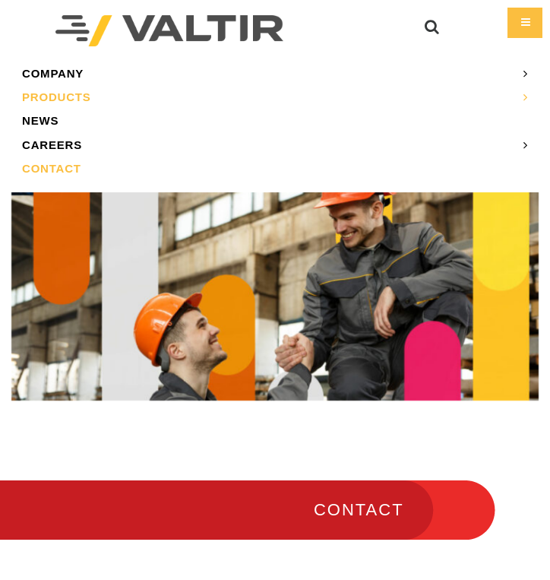 This screenshot has width=550, height=580. I want to click on a: CAREERS, so click(275, 144).